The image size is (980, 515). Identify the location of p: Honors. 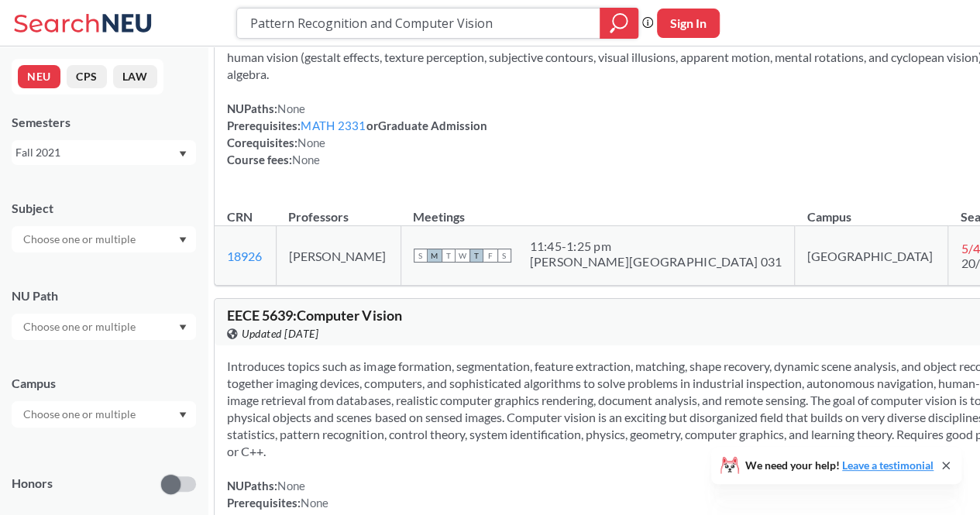
(32, 483).